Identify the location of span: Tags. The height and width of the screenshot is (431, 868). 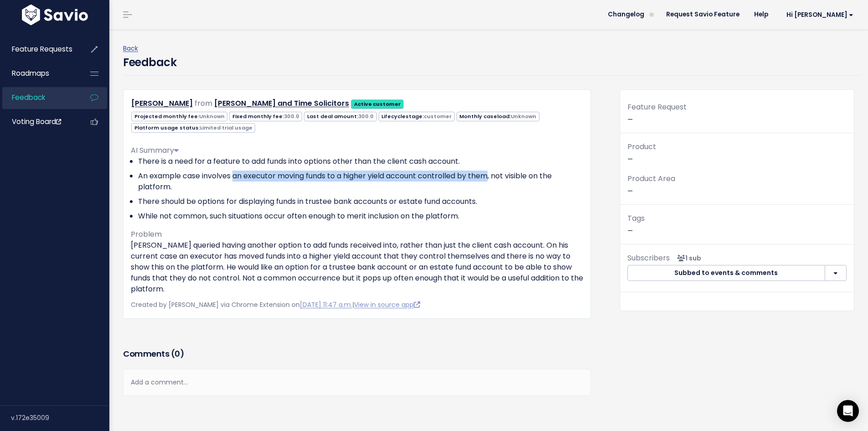
(636, 217).